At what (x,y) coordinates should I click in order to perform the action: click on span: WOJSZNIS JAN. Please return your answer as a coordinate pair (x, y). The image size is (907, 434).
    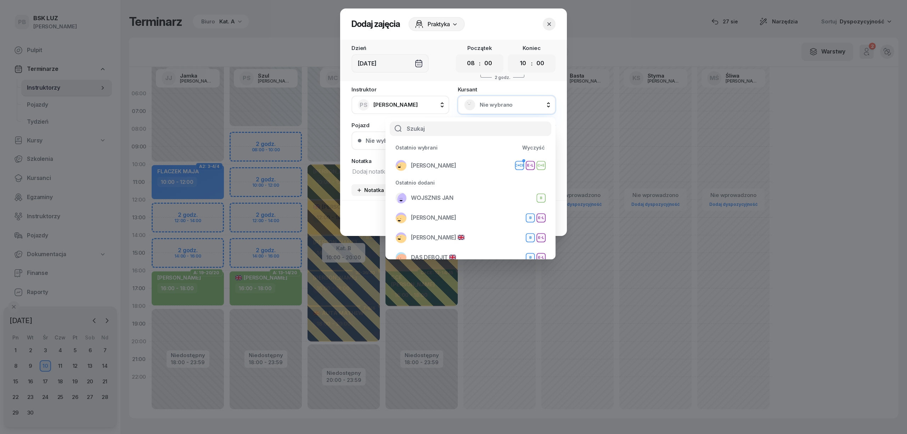
    Looking at the image, I should click on (432, 198).